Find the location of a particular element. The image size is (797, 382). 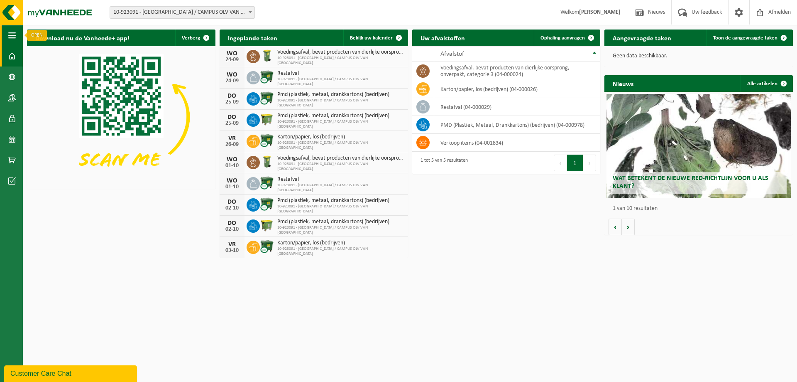

div: 1 tot 5 van 5 resultaten is located at coordinates (442, 163).